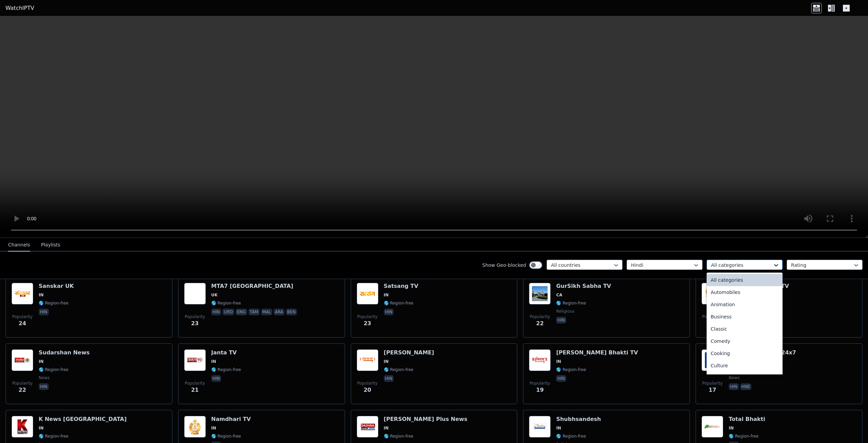 The width and height of the screenshot is (868, 443). I want to click on img: Total Bhakti, so click(712, 427).